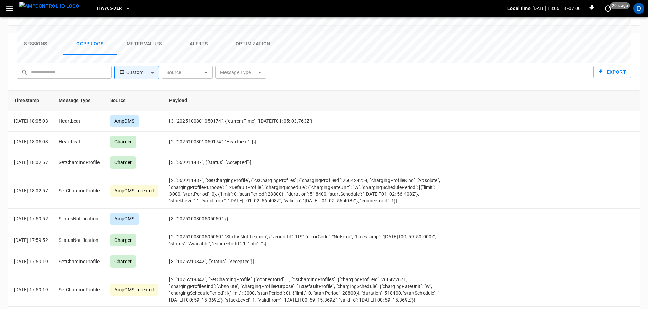 The image size is (648, 309). What do you see at coordinates (199, 44) in the screenshot?
I see `button: Alerts` at bounding box center [199, 44].